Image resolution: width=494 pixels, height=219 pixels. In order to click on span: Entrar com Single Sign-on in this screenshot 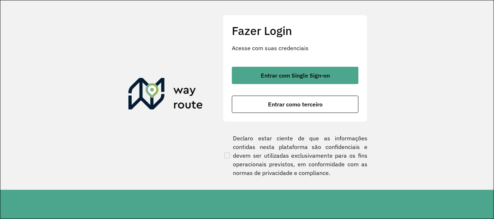, I will do `click(295, 76)`.